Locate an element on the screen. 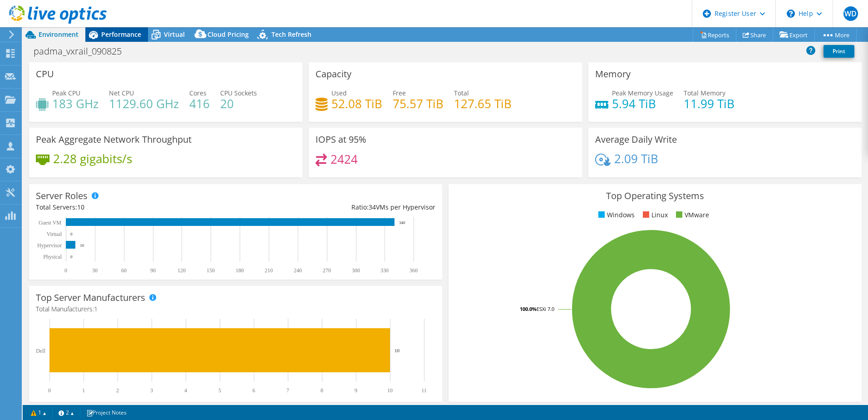  text: 300 is located at coordinates (356, 270).